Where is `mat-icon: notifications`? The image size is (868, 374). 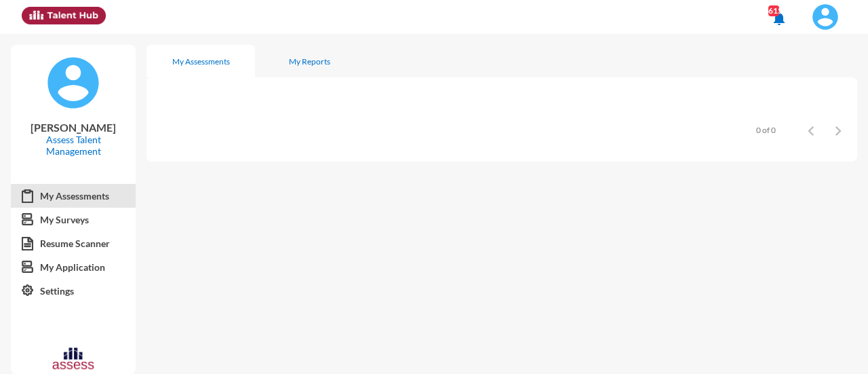
mat-icon: notifications is located at coordinates (780, 18).